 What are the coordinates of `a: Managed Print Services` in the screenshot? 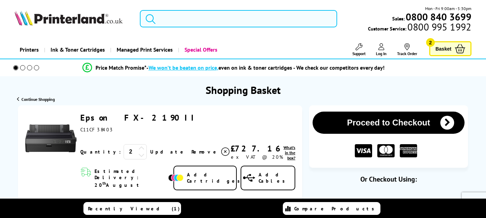 It's located at (144, 49).